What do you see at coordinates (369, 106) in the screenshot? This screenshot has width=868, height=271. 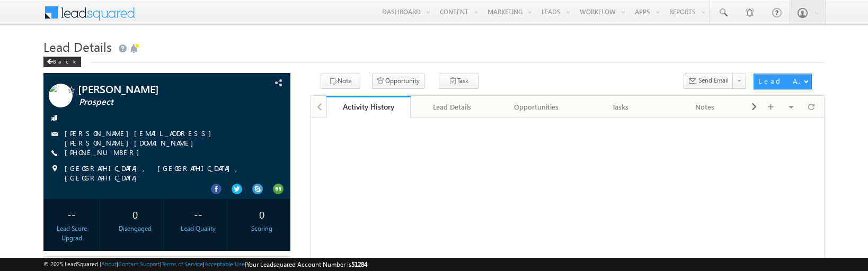 I see `div: Activity History` at bounding box center [369, 106].